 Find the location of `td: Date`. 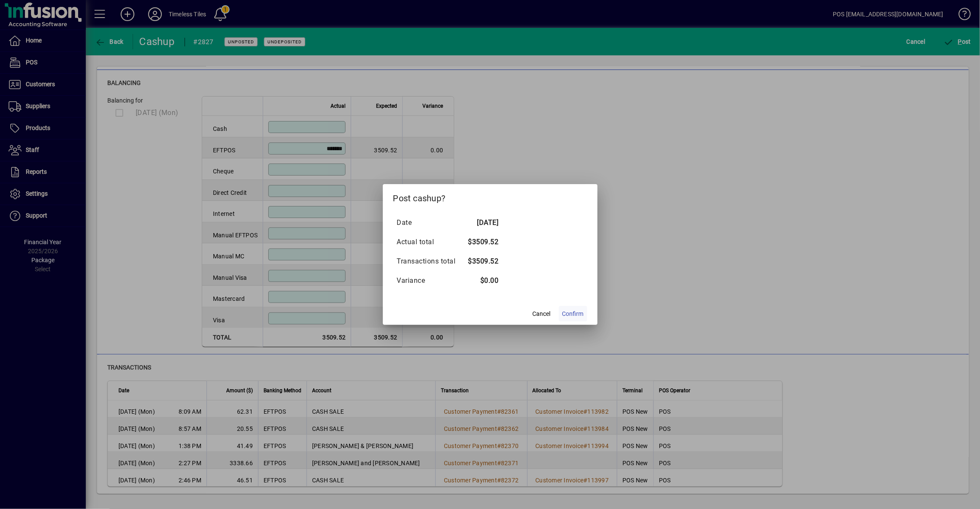

td: Date is located at coordinates (431, 223).